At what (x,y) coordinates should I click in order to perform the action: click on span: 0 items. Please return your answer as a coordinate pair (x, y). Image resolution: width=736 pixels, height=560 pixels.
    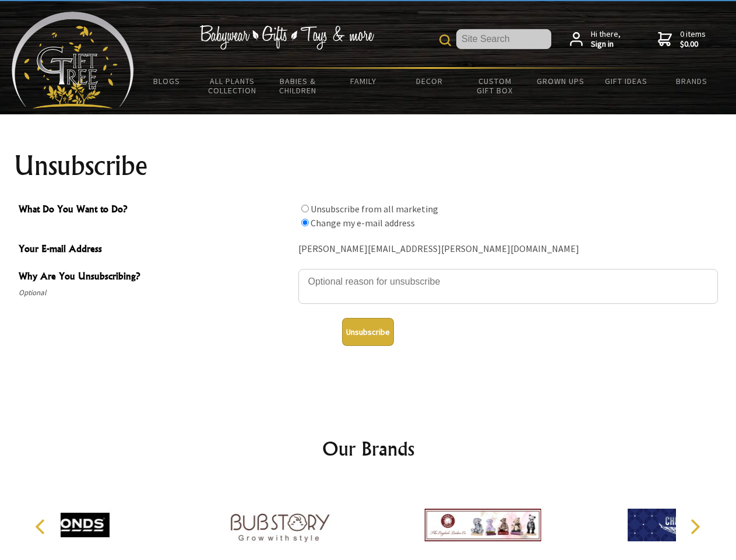
    Looking at the image, I should click on (693, 39).